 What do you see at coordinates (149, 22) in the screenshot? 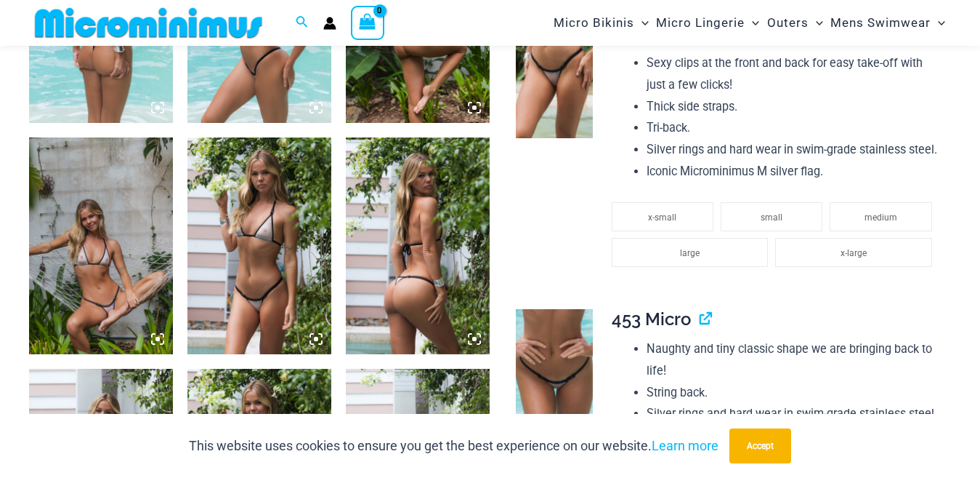
I see `img: MM SHOP LOGO FLAT` at bounding box center [149, 22].